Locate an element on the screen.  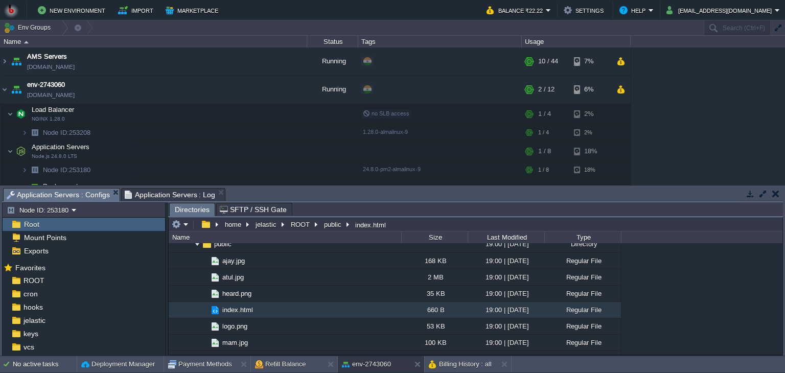
div: 6% is located at coordinates (590, 89).